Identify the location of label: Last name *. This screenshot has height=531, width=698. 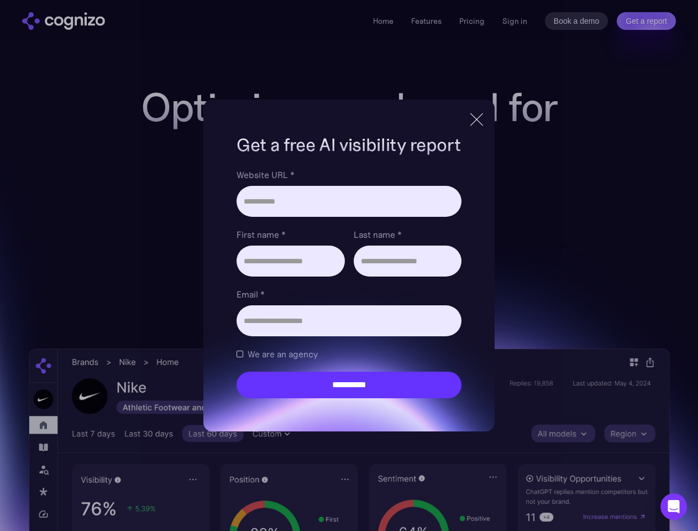
(407, 234).